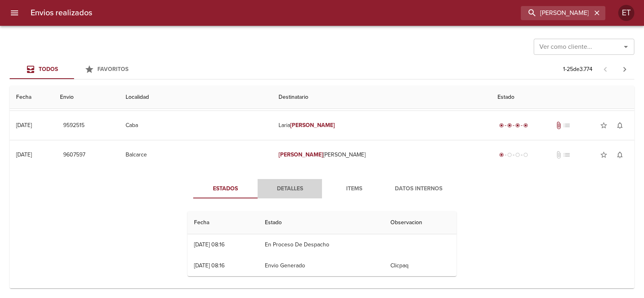 The image size is (644, 298). What do you see at coordinates (558, 155) in the screenshot?
I see `span: No tiene documentos adjuntos` at bounding box center [558, 155].